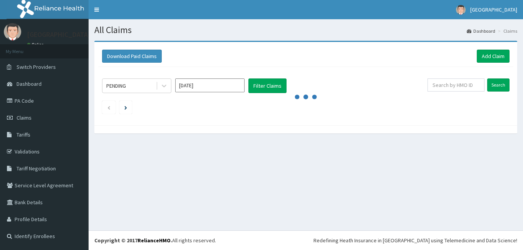  I want to click on svg: audio-loading, so click(306, 97).